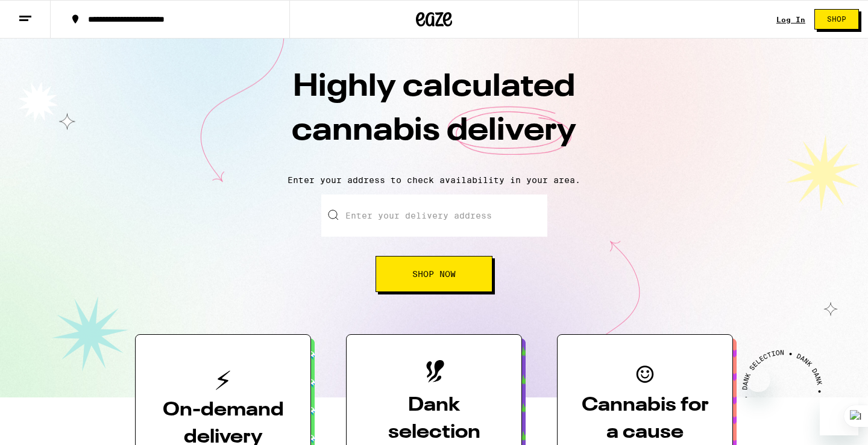 This screenshot has height=445, width=868. What do you see at coordinates (434, 216) in the screenshot?
I see `input: Enter your delivery address` at bounding box center [434, 216].